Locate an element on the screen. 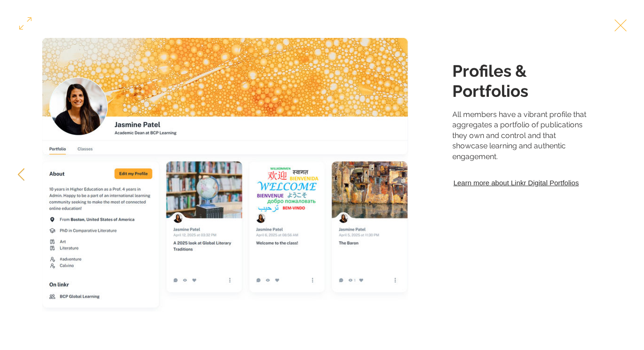 The height and width of the screenshot is (350, 644). button: Previous Item is located at coordinates (21, 175).